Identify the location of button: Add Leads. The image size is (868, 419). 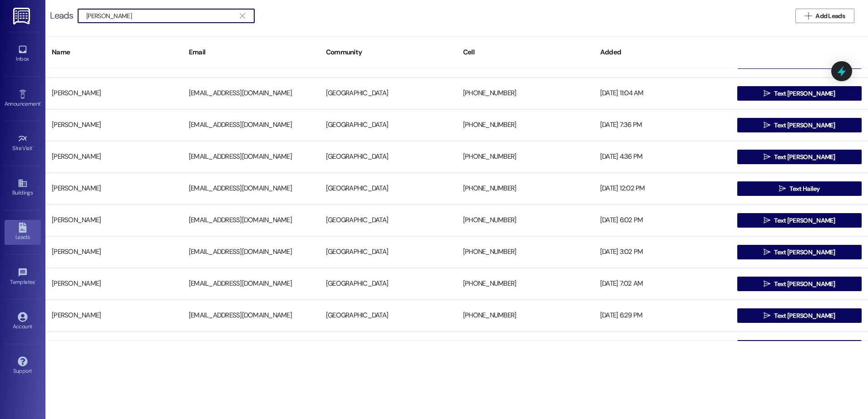
(825, 16).